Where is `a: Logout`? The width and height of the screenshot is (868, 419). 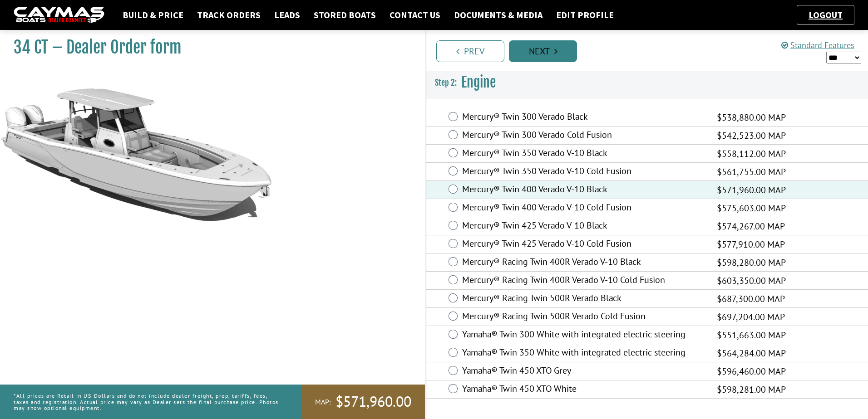 a: Logout is located at coordinates (826, 14).